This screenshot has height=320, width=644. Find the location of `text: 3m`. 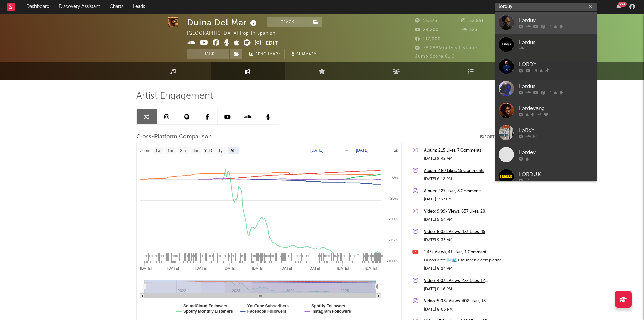

text: 3m is located at coordinates (183, 151).